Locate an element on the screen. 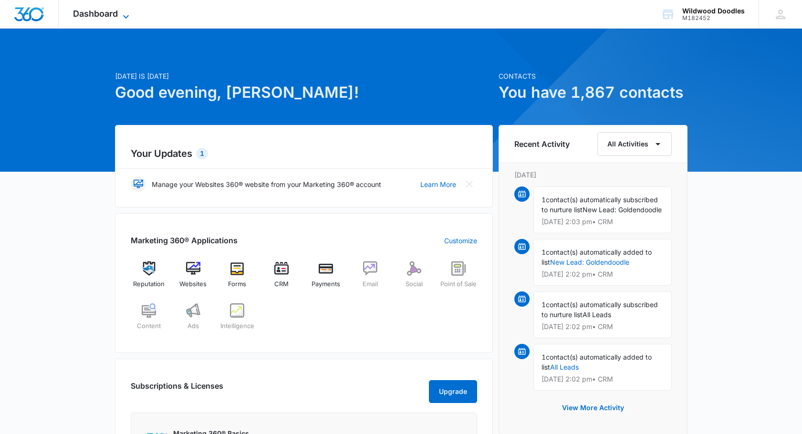 The height and width of the screenshot is (434, 802). button: Upgrade is located at coordinates (453, 392).